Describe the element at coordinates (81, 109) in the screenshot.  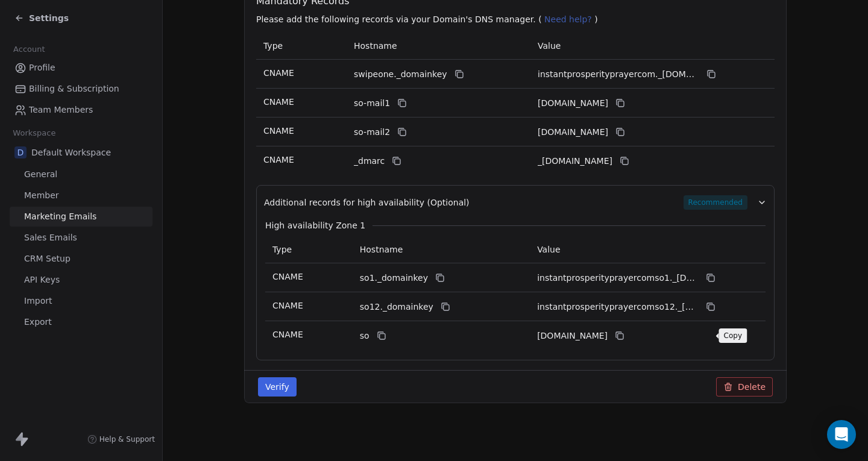
I see `a: Team Members` at that location.